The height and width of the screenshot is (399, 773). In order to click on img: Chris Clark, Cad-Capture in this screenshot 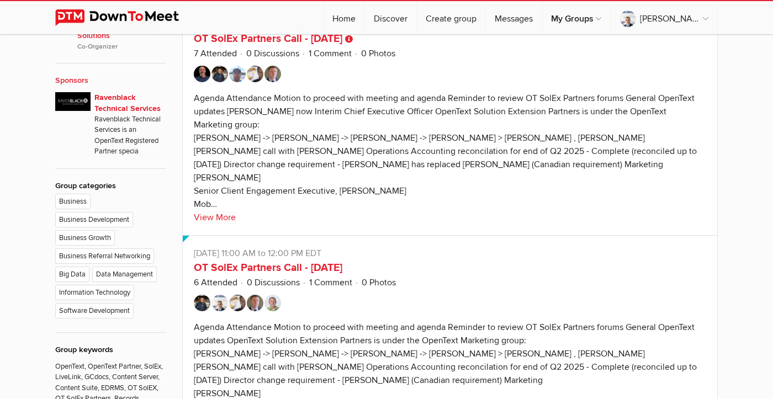, I will do `click(238, 74)`.